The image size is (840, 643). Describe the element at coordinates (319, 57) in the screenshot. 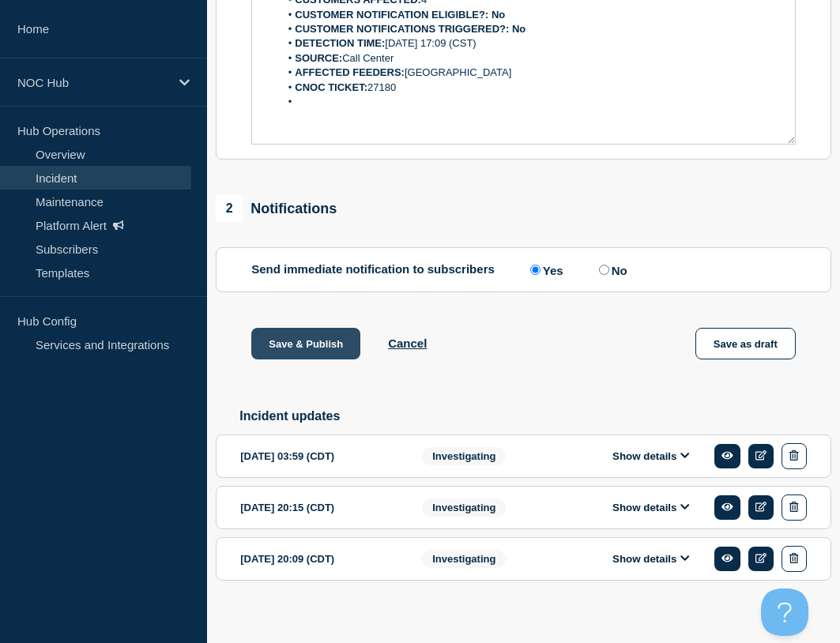

I see `strong: SOURCE:` at that location.